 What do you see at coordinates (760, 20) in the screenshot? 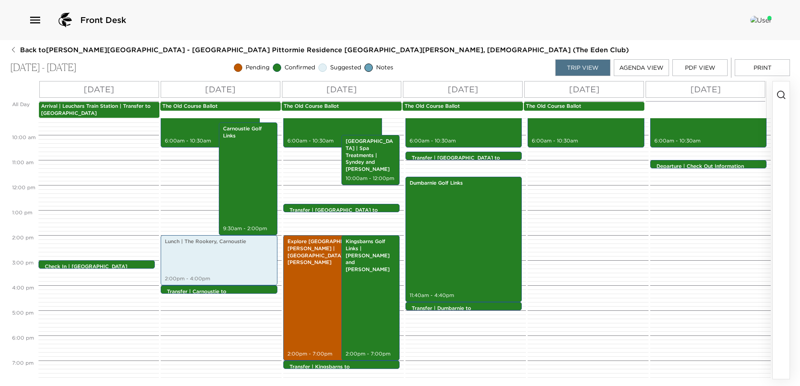
I see `img: User` at bounding box center [760, 20].